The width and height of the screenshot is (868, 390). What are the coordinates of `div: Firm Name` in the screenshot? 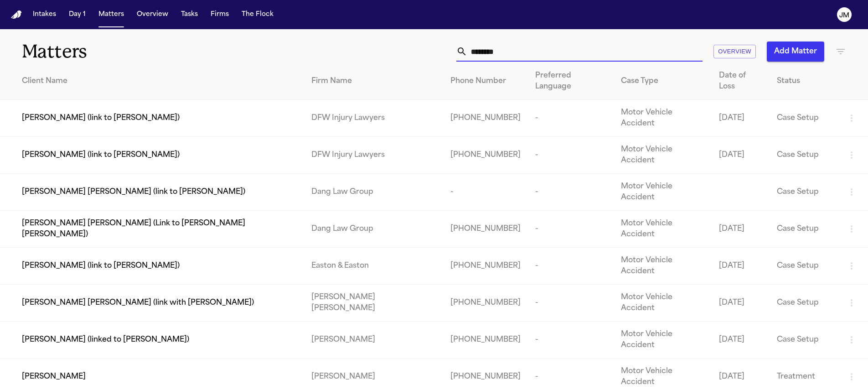 It's located at (374, 82).